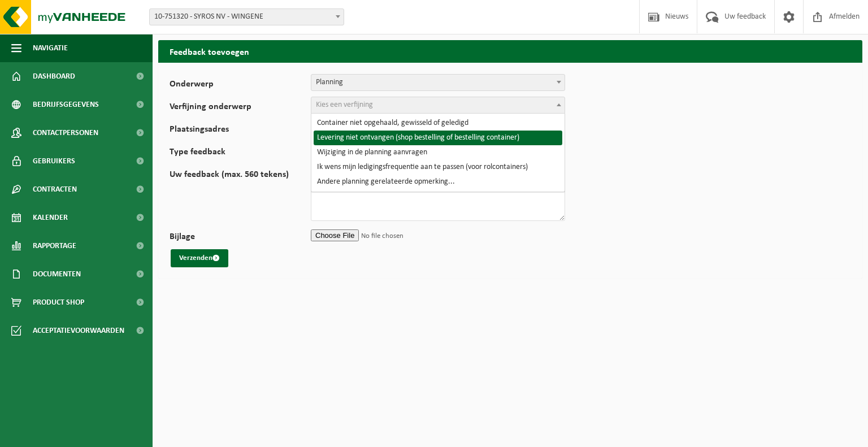  Describe the element at coordinates (438, 153) in the screenshot. I see `li: Wijziging in de planning aanvragen` at that location.